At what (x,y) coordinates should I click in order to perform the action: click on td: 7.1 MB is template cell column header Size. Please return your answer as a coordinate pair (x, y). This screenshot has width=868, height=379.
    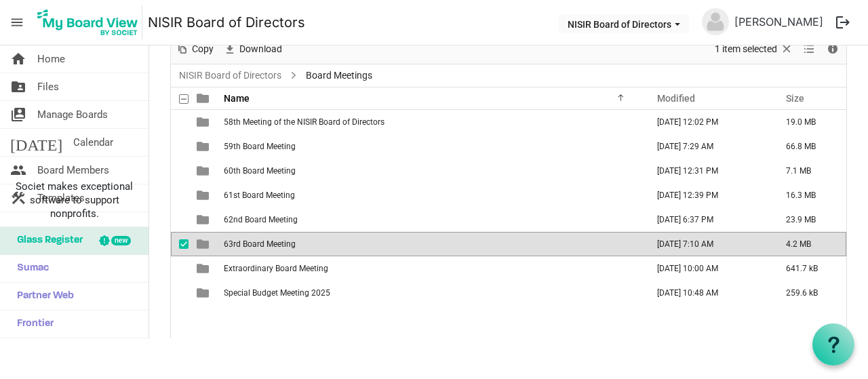
    Looking at the image, I should click on (809, 171).